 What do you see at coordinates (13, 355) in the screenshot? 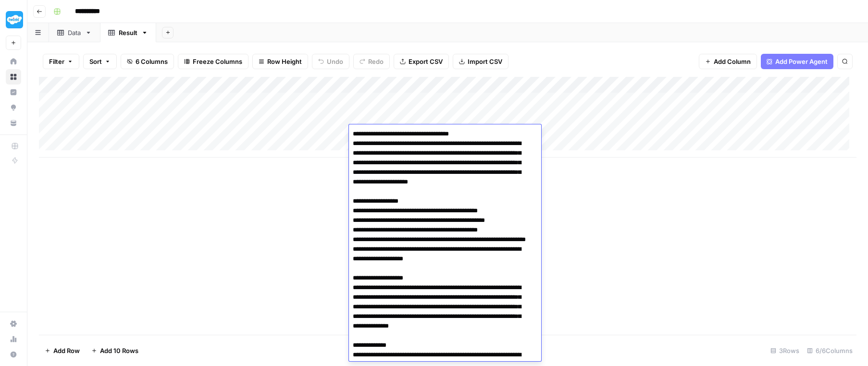
I see `button: Help + Support` at bounding box center [13, 355].